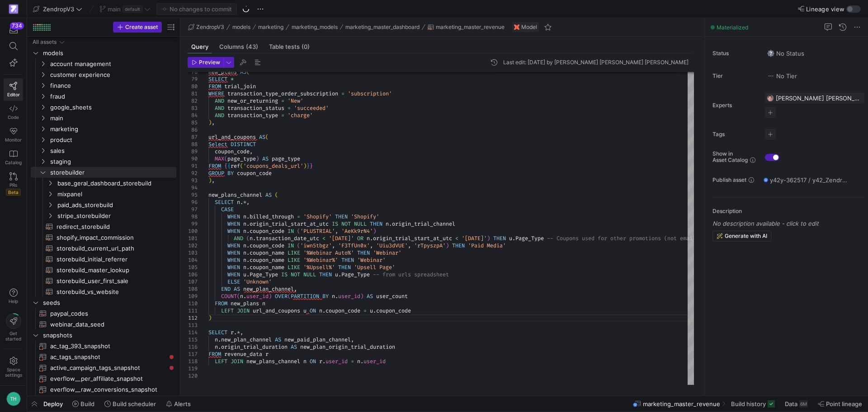  I want to click on span: 'Shopify', so click(318, 217).